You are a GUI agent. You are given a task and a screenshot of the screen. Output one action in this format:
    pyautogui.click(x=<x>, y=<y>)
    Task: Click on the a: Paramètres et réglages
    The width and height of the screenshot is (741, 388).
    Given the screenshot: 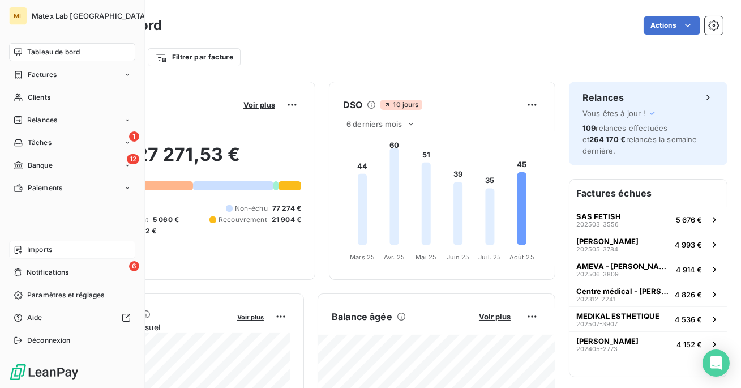 What is the action you would take?
    pyautogui.click(x=72, y=295)
    